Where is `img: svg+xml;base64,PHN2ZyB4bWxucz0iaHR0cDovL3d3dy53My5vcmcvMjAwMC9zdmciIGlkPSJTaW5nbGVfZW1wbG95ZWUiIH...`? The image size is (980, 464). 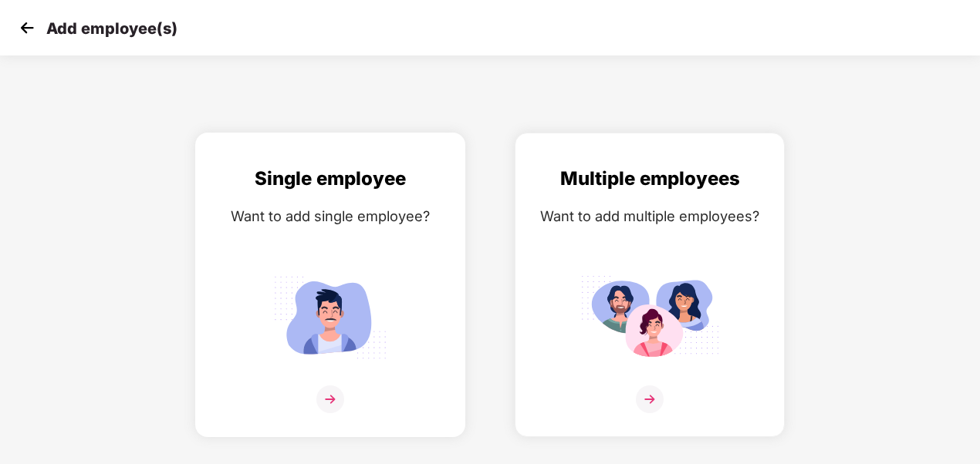 img: svg+xml;base64,PHN2ZyB4bWxucz0iaHR0cDovL3d3dy53My5vcmcvMjAwMC9zdmciIGlkPSJTaW5nbGVfZW1wbG95ZWUiIH... is located at coordinates (330, 317).